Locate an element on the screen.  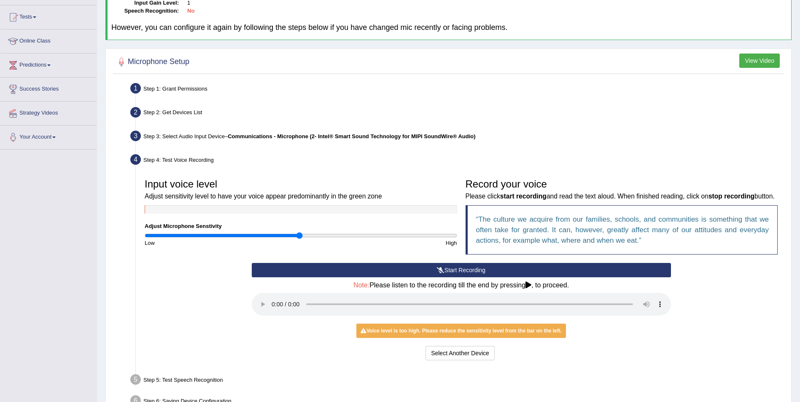
div: Step 1: Grant Permissions is located at coordinates (456, 90).